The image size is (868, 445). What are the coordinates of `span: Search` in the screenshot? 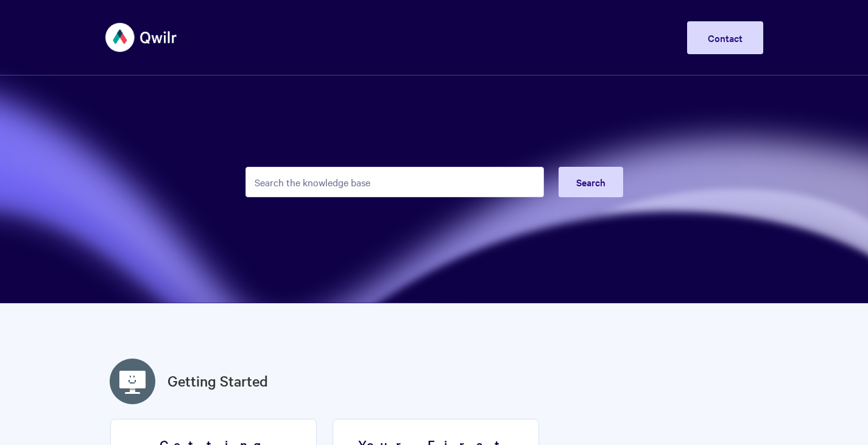 It's located at (591, 182).